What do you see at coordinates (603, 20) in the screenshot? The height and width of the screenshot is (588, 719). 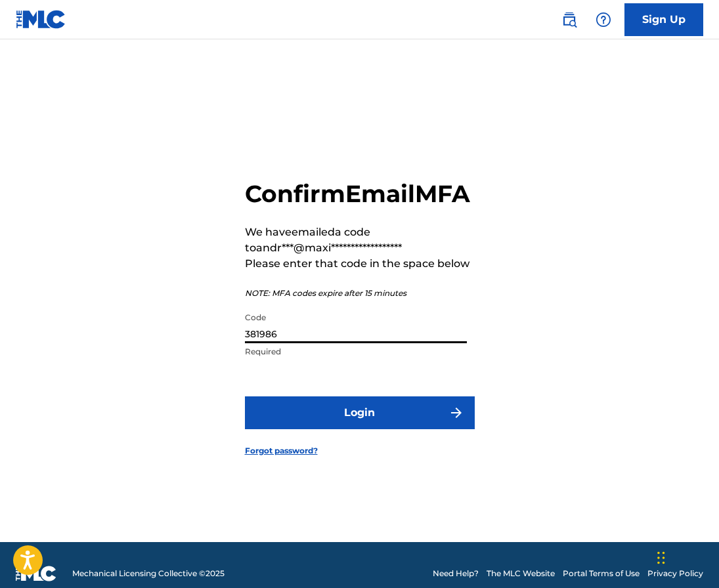 I see `div: Help` at bounding box center [603, 20].